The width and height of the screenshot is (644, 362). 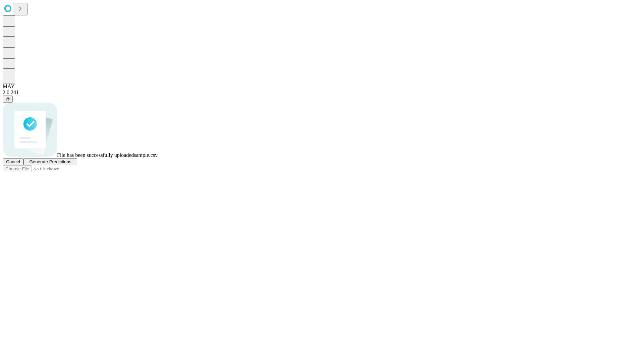 I want to click on span: sample.csv, so click(x=145, y=155).